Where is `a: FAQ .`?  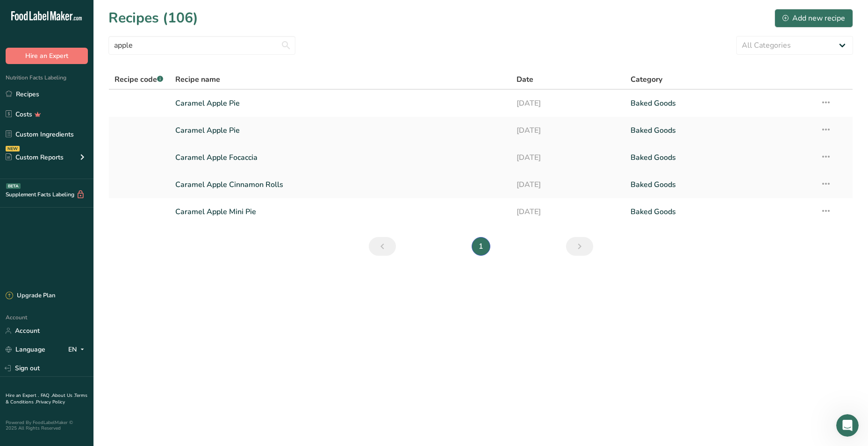
a: FAQ . is located at coordinates (46, 395).